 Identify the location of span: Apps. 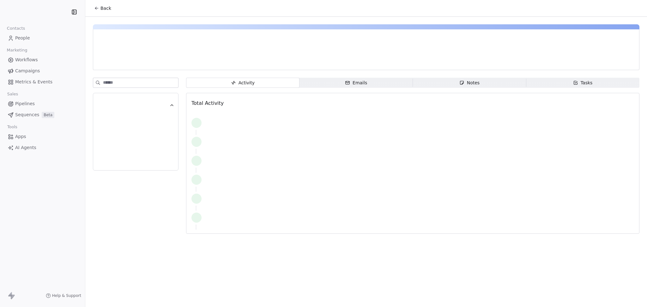
(21, 136).